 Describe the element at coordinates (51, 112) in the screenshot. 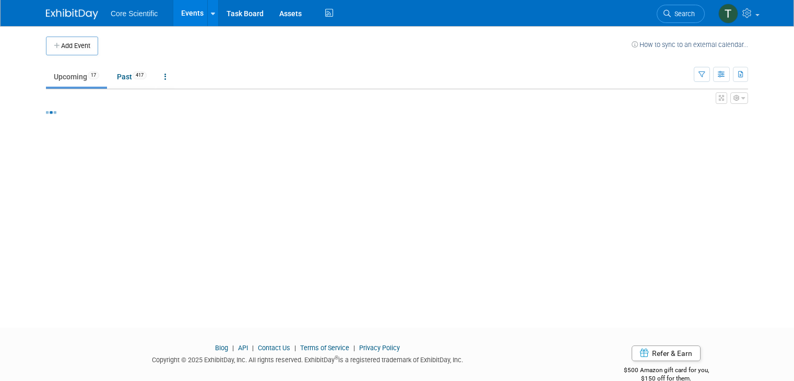

I see `img: loading...` at that location.